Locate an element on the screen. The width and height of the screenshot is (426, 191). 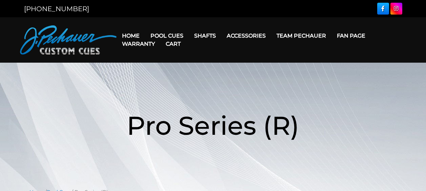
a: Shafts is located at coordinates (205, 36).